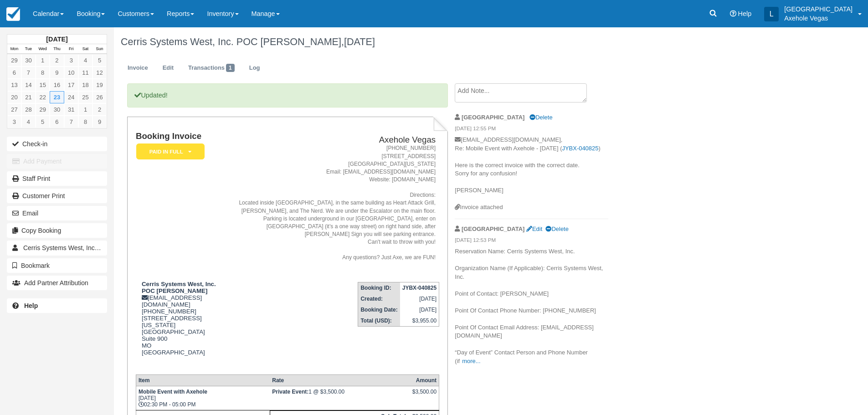 The width and height of the screenshot is (868, 415). I want to click on div: L, so click(771, 14).